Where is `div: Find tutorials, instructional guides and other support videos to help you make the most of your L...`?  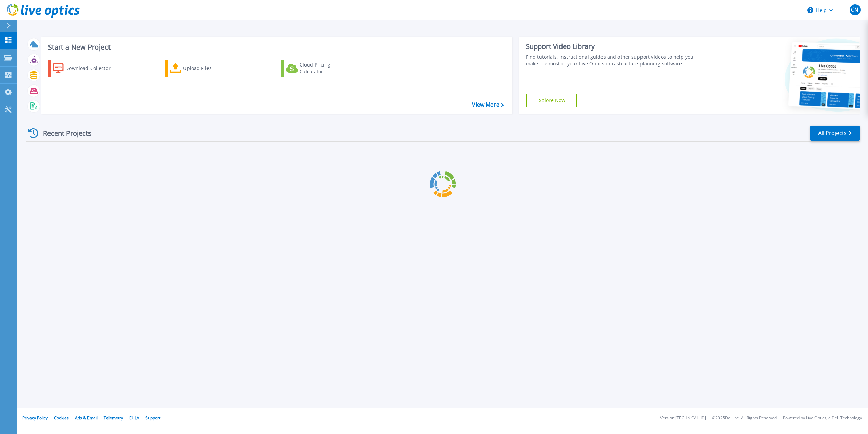 div: Find tutorials, instructional guides and other support videos to help you make the most of your L... is located at coordinates (614, 61).